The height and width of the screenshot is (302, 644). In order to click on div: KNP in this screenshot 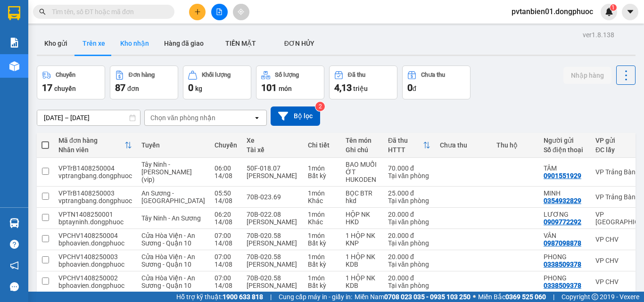, I will do `click(362, 243)`.